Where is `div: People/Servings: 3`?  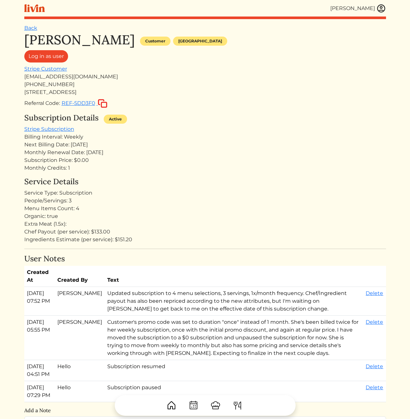
div: People/Servings: 3 is located at coordinates (205, 201).